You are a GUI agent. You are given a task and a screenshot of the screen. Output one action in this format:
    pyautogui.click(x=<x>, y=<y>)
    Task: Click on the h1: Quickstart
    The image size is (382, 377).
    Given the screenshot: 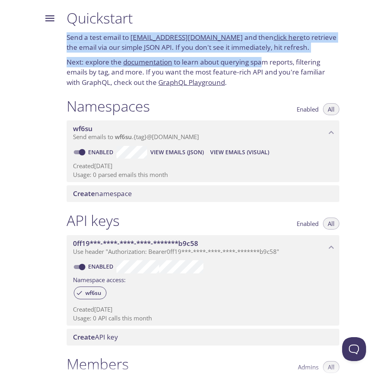 What is the action you would take?
    pyautogui.click(x=203, y=18)
    